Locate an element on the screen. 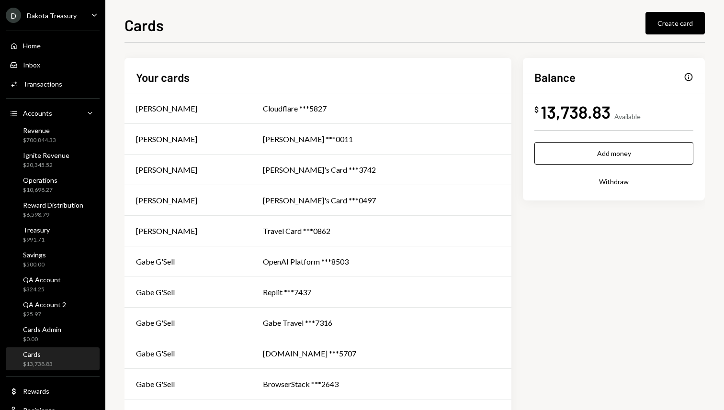  div: Ignite Revenue is located at coordinates (46, 155).